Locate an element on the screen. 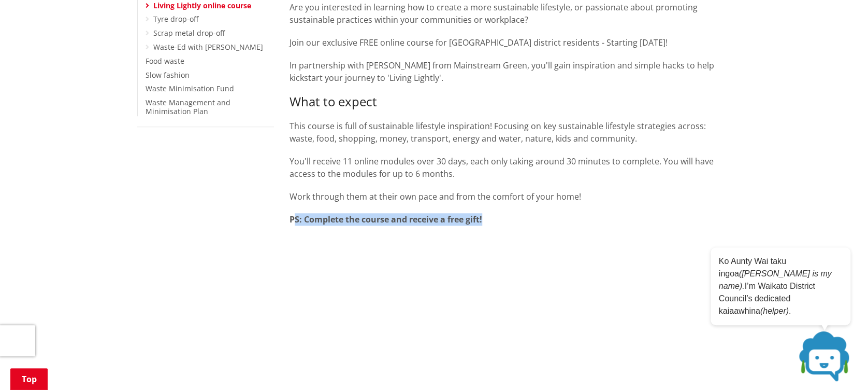 The height and width of the screenshot is (390, 868). em: (helper) is located at coordinates (774, 311).